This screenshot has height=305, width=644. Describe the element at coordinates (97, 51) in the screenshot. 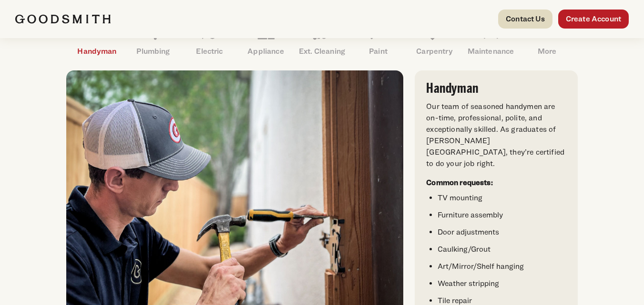

I see `p: Handyman` at that location.